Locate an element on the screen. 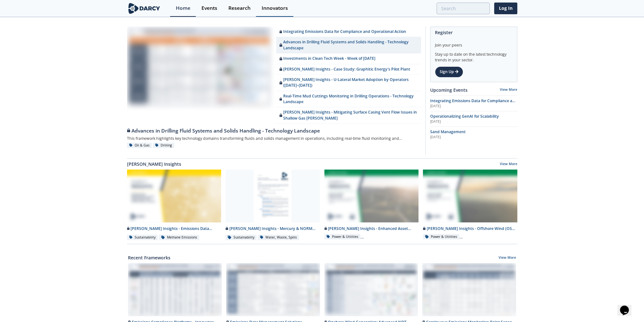 This screenshot has width=644, height=322. div: Innovators is located at coordinates (274, 8).